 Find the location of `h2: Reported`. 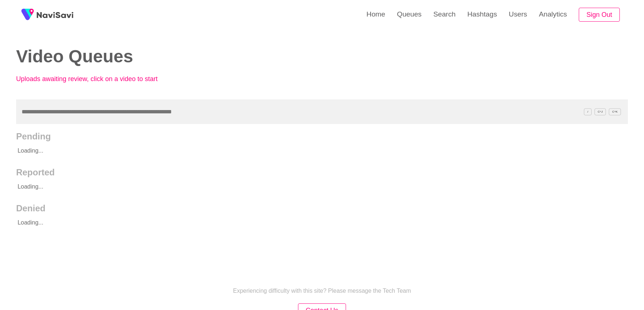

h2: Reported is located at coordinates (322, 172).